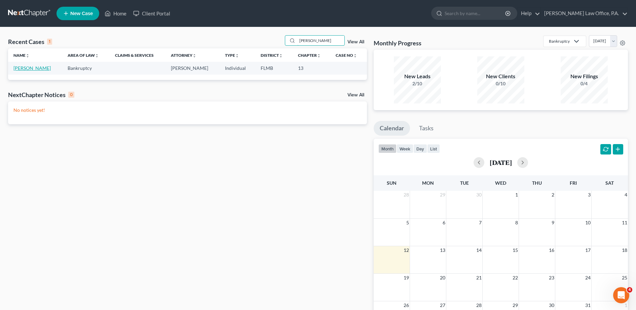 The height and width of the screenshot is (310, 636). I want to click on h3: Monthly Progress, so click(397, 43).